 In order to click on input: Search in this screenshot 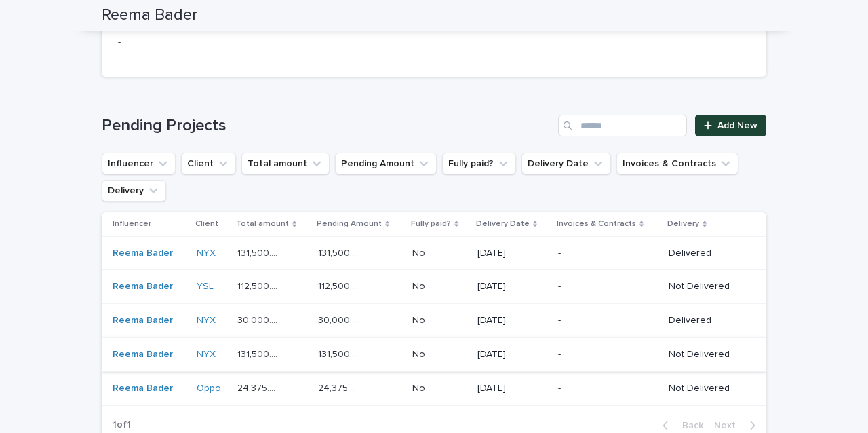, I will do `click(623, 125)`.